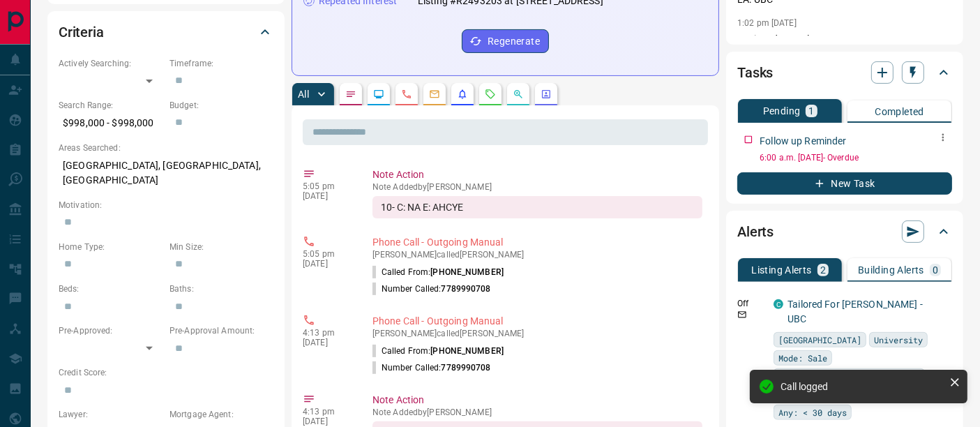 This screenshot has width=980, height=427. Describe the element at coordinates (781, 270) in the screenshot. I see `p: Listing Alerts` at that location.